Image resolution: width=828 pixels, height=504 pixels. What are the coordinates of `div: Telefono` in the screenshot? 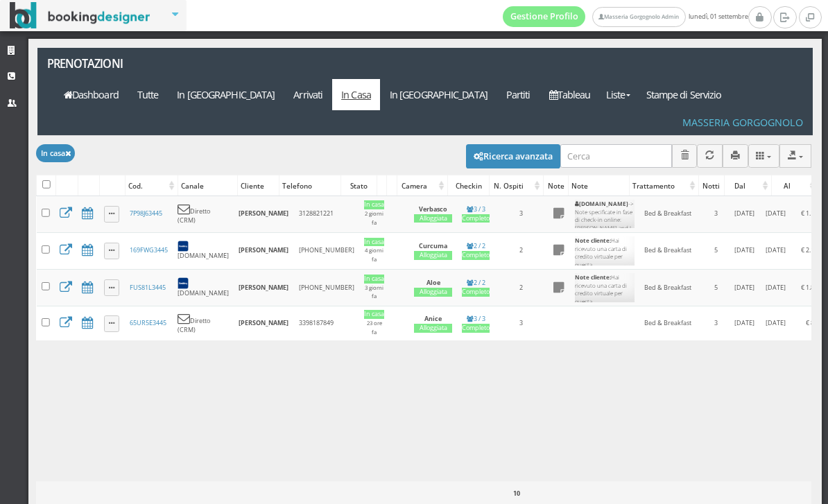 It's located at (310, 186).